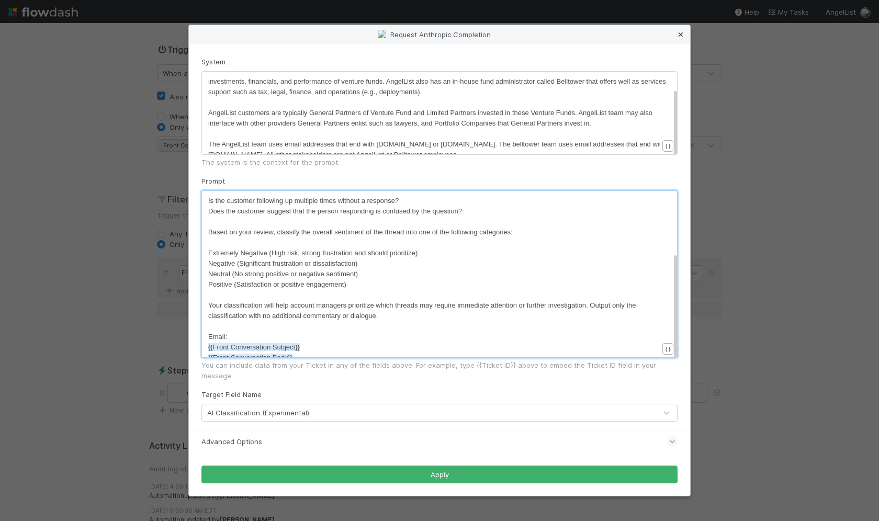 The width and height of the screenshot is (879, 521). What do you see at coordinates (277, 284) in the screenshot?
I see `span: Positive (Satisfaction or positive engagement)` at bounding box center [277, 284].